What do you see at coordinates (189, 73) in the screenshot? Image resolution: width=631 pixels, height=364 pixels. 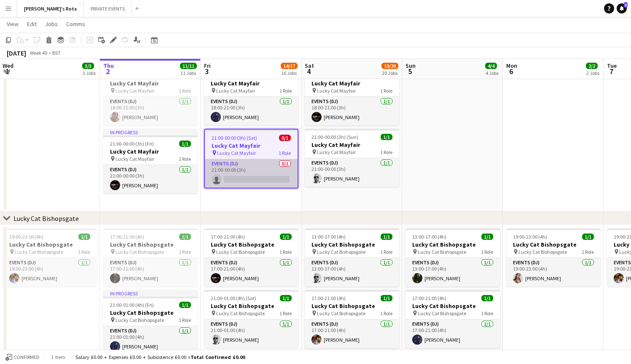 I see `div: 11 Jobs` at bounding box center [189, 73].